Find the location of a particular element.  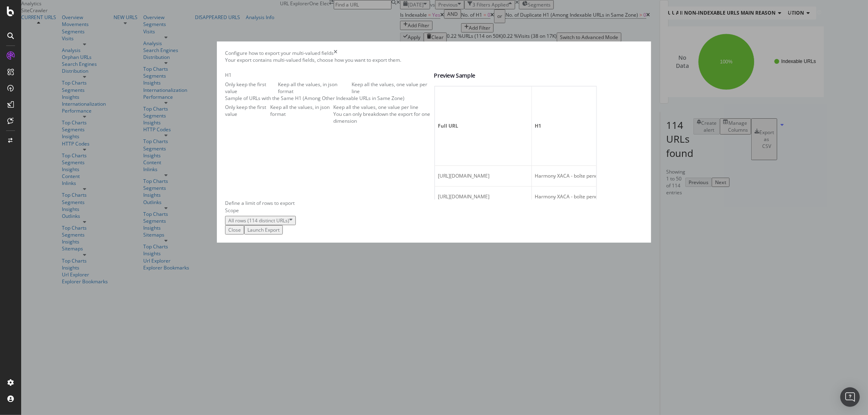

div: Close is located at coordinates (235, 230).